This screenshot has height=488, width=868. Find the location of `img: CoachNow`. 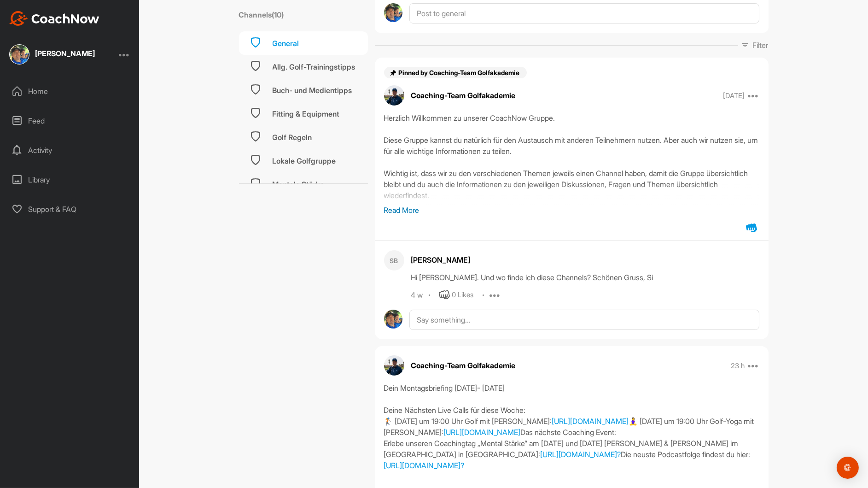

img: CoachNow is located at coordinates (55, 18).